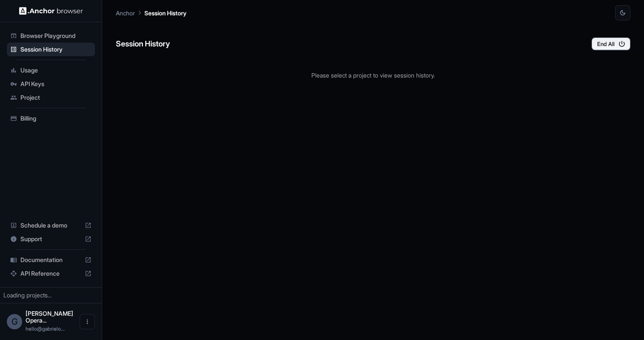  What do you see at coordinates (373, 75) in the screenshot?
I see `p: Please select a project to view session history.` at bounding box center [373, 75].